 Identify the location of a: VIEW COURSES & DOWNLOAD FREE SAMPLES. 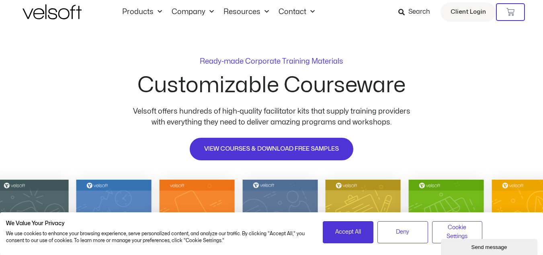
(271, 149).